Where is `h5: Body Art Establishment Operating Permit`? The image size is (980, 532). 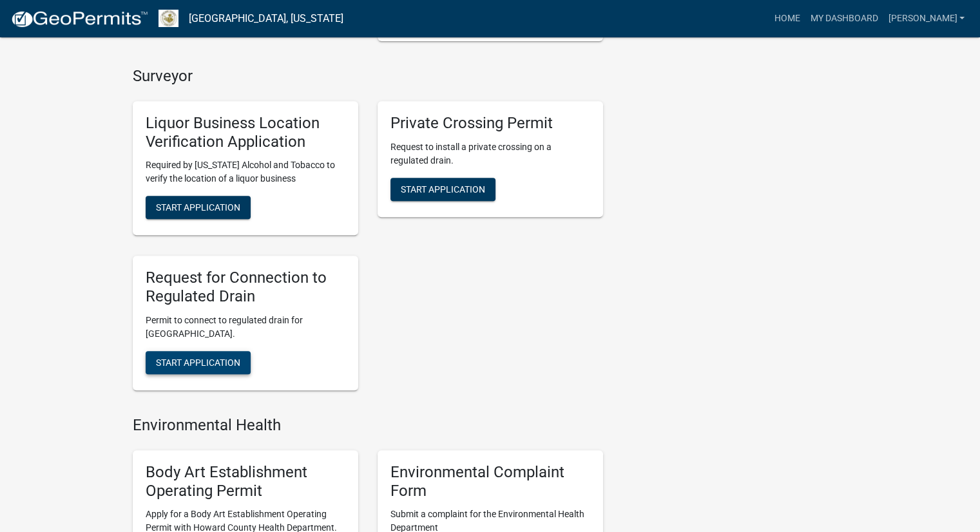 h5: Body Art Establishment Operating Permit is located at coordinates (245, 482).